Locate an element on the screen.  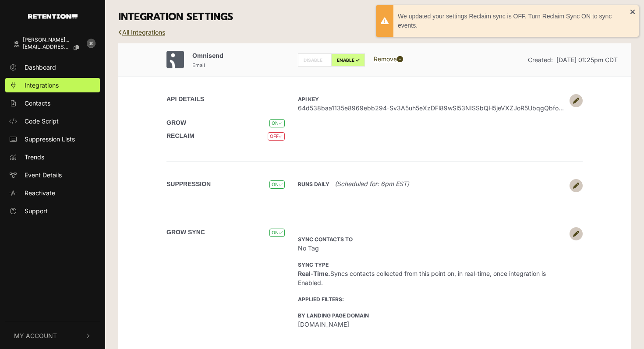
img: Omnisend is located at coordinates (175, 59).